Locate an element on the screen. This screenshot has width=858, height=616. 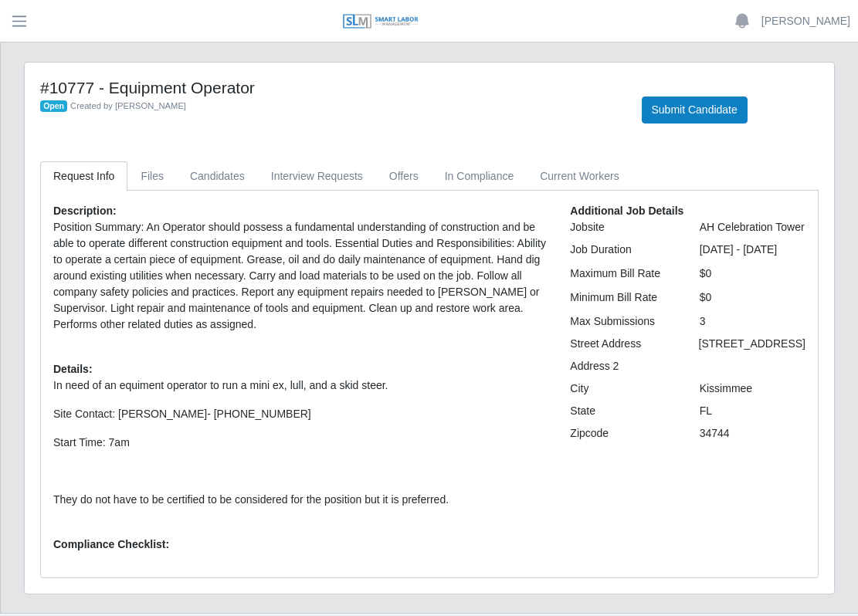
p: Start Time: 7am is located at coordinates (299, 442).